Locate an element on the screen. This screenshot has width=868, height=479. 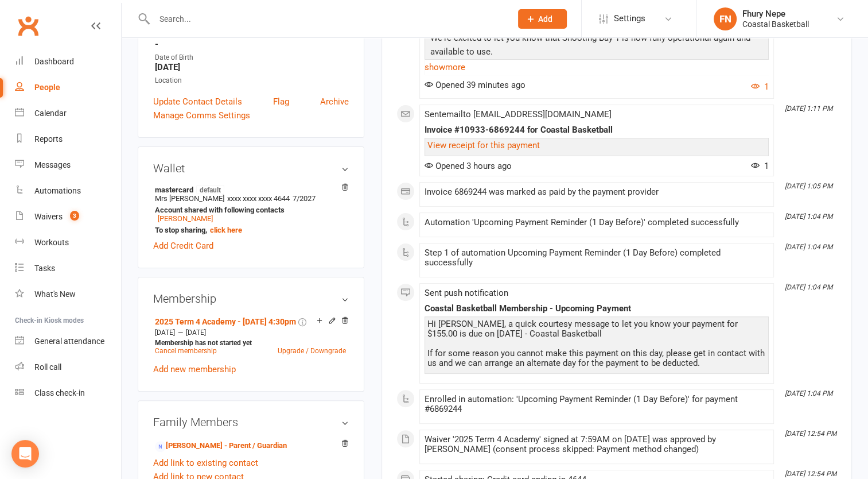
a: General attendance kiosk mode is located at coordinates (68, 341).